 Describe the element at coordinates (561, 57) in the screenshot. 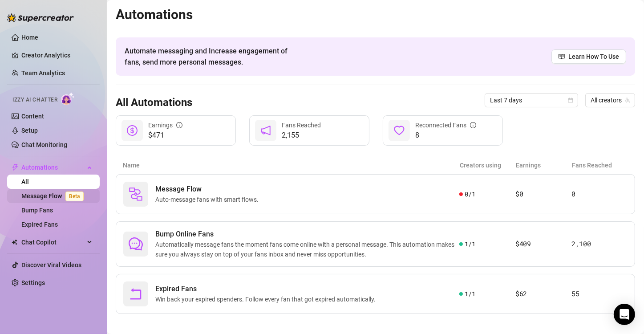

I see `span: read` at that location.